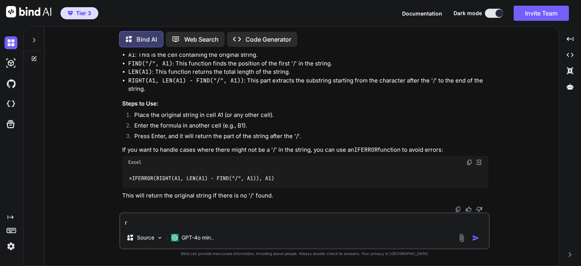  What do you see at coordinates (461, 237) in the screenshot?
I see `img: attachment` at bounding box center [461, 237].